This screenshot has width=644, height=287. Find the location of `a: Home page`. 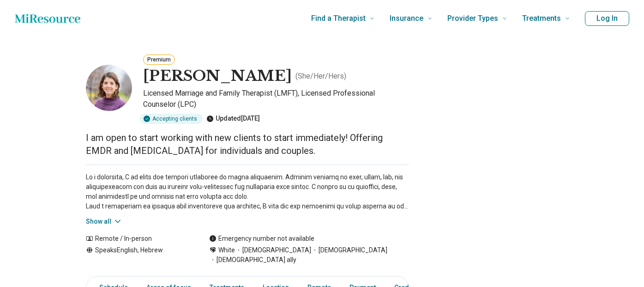

a: Home page is located at coordinates (48, 18).